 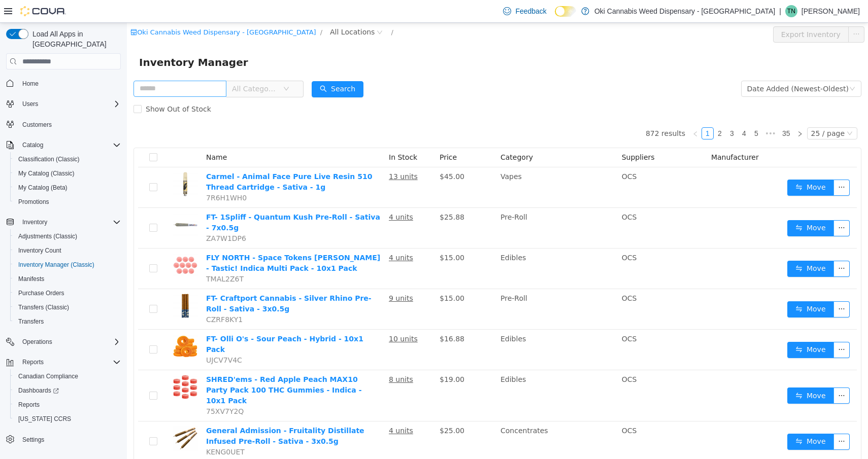 What do you see at coordinates (59, 364) in the screenshot?
I see `img: SHRED'ems - Red Apple Peach MAX10 Party Pack 100 THC Gummies - Indica - 10x1 Pack hero shot` at bounding box center [59, 364].